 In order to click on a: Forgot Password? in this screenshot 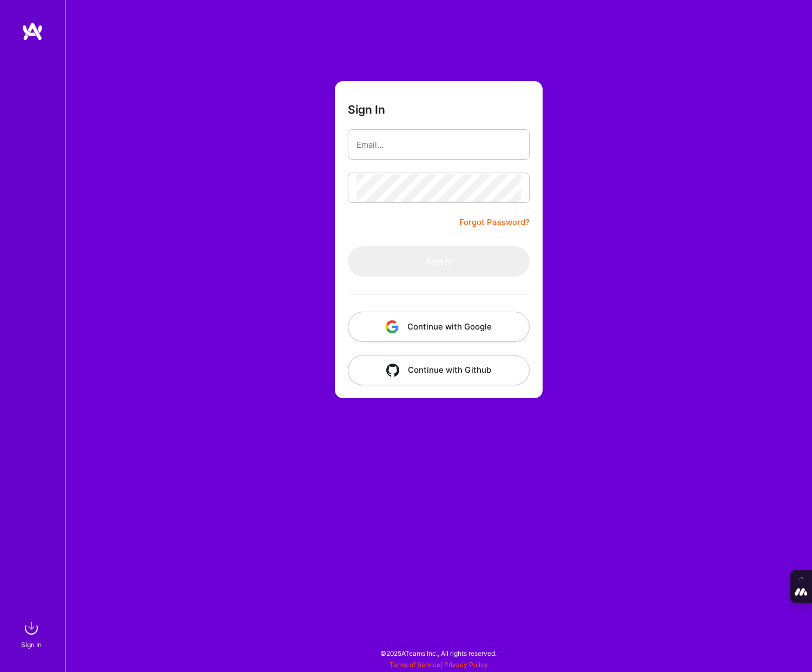, I will do `click(494, 223)`.